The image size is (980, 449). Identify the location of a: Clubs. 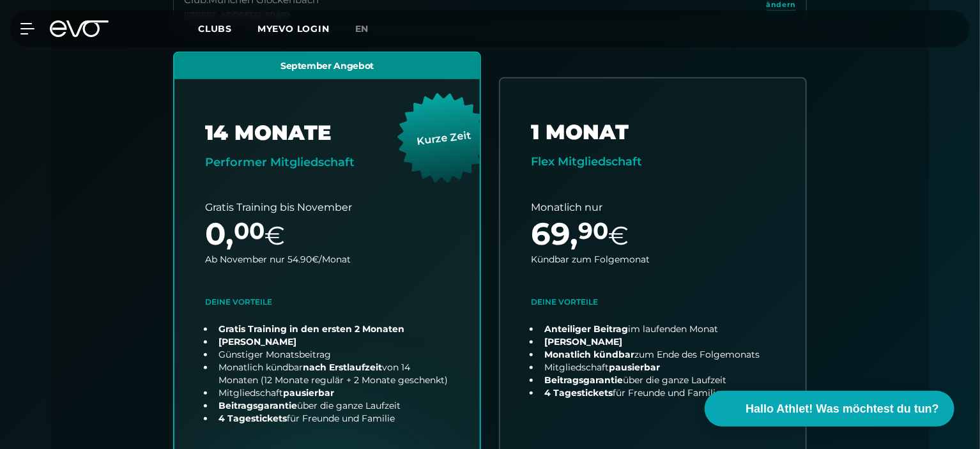
(227, 28).